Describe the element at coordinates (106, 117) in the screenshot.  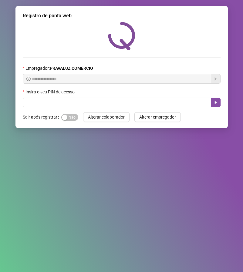
I see `button: Alterar colaborador` at that location.